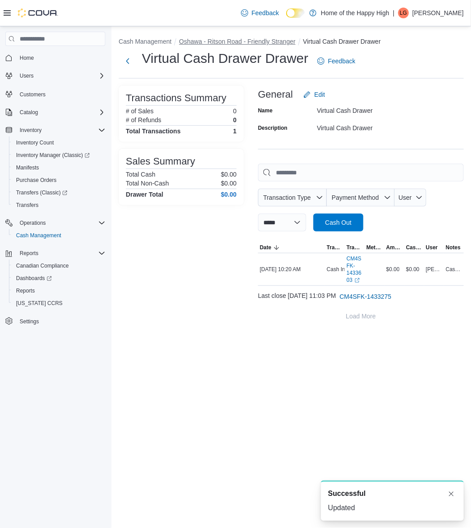  I want to click on span: Canadian Compliance, so click(42, 266).